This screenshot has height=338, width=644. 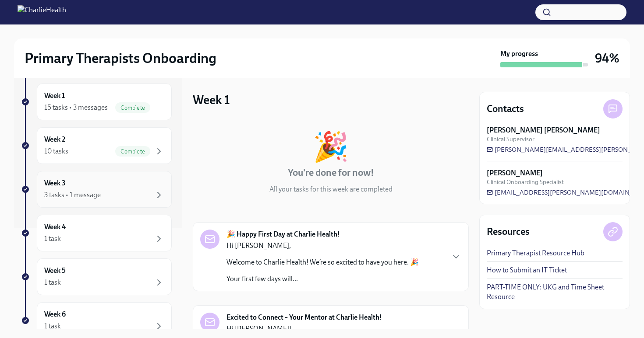 What do you see at coordinates (55, 314) in the screenshot?
I see `h6: Week 6` at bounding box center [55, 314].